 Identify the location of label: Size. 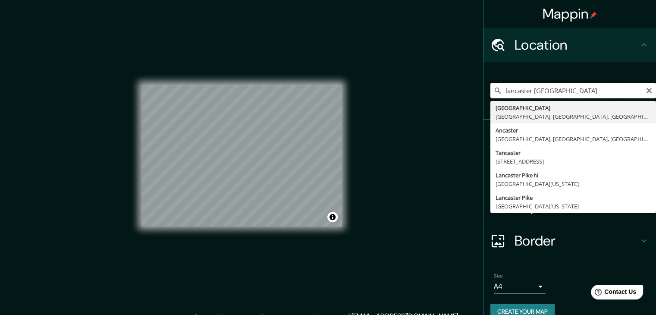
(498, 276).